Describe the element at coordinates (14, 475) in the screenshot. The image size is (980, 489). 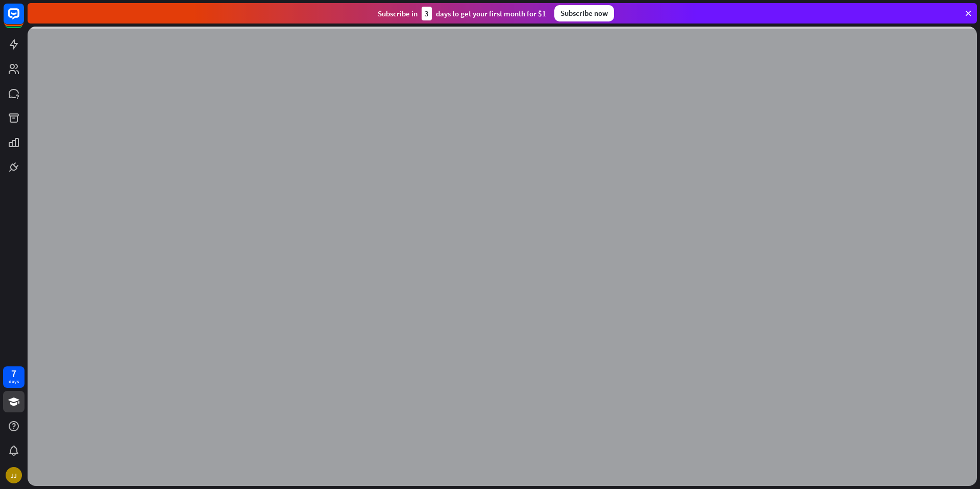
I see `div: JJ` at that location.